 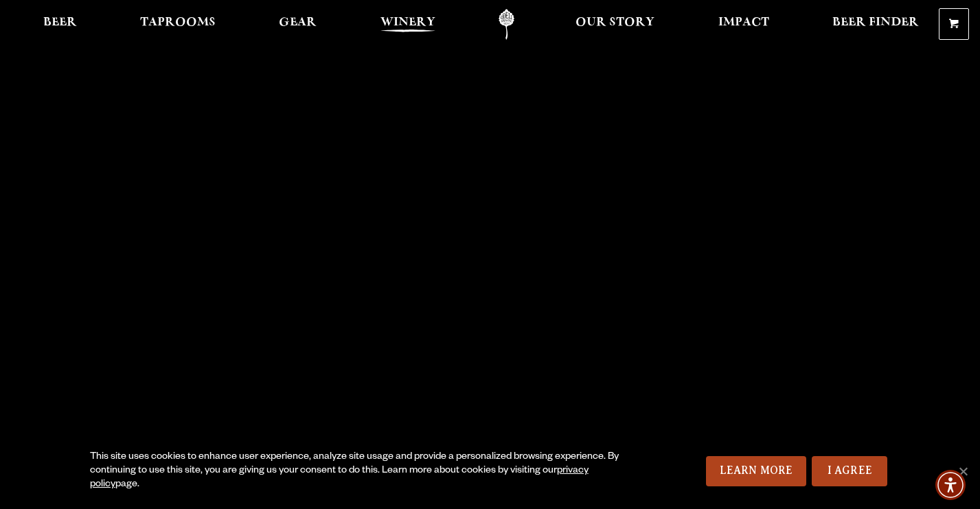 I want to click on a: Our Story, so click(x=615, y=24).